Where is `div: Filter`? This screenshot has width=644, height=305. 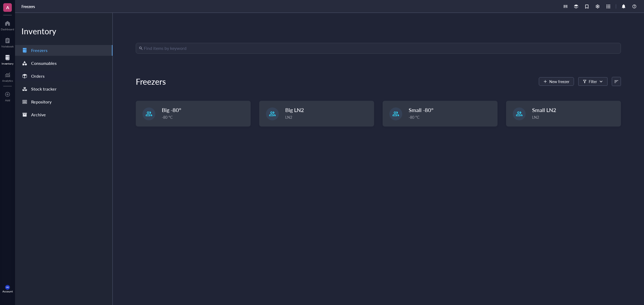 div: Filter is located at coordinates (593, 81).